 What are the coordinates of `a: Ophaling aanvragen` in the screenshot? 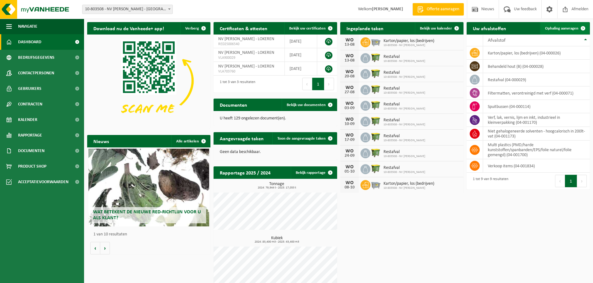 It's located at (565, 28).